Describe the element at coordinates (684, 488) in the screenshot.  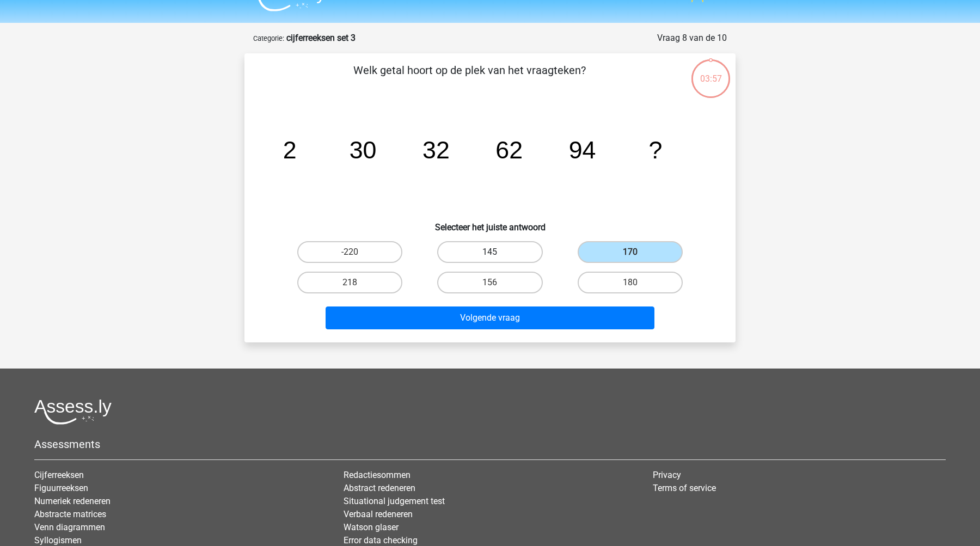
I see `a: Terms of service` at that location.